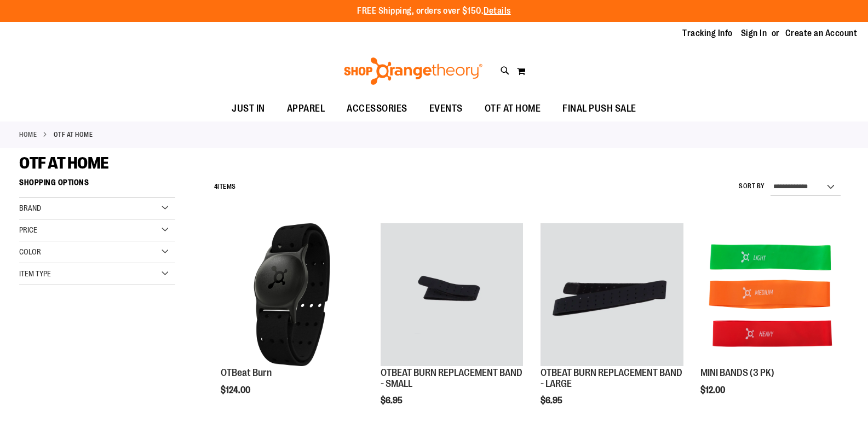 The height and width of the screenshot is (423, 868). I want to click on span: Color, so click(30, 252).